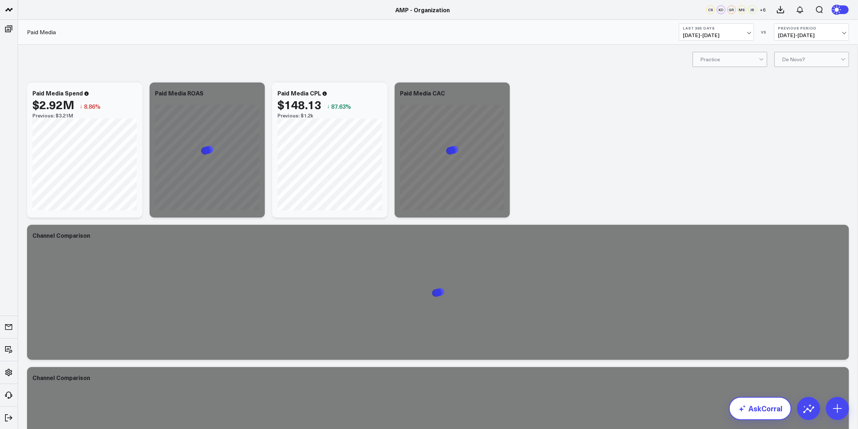 The height and width of the screenshot is (429, 858). What do you see at coordinates (760, 409) in the screenshot?
I see `a: AskCorral` at bounding box center [760, 409].